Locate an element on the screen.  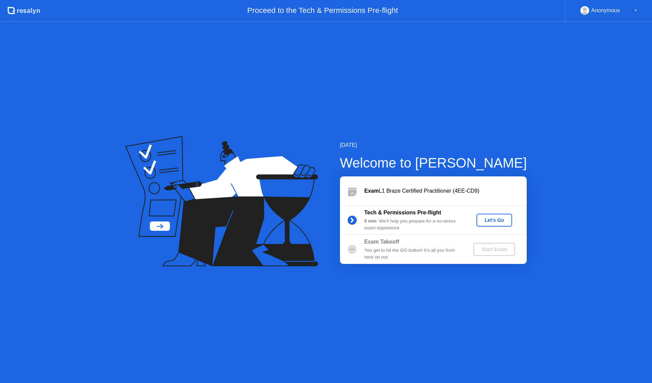
button: Start Exam is located at coordinates (494, 249).